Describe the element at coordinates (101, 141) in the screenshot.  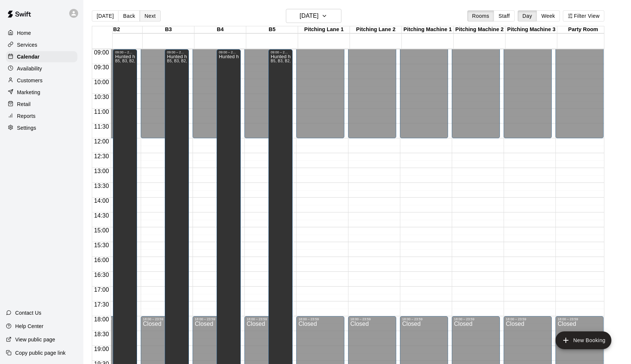
I see `span: 12:00` at that location.